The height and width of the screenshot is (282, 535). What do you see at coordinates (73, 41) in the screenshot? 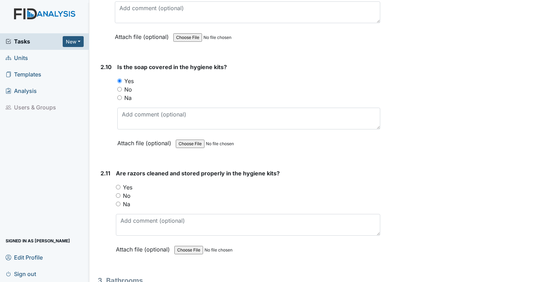
I see `button: New` at bounding box center [73, 41].